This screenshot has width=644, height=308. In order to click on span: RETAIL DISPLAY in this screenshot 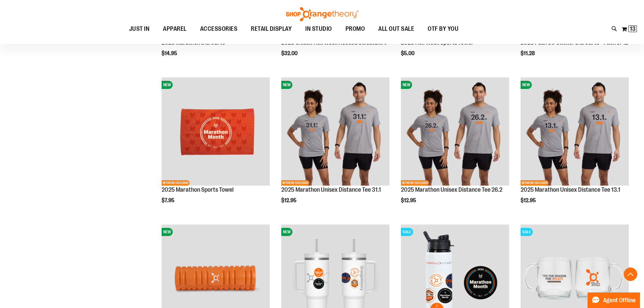, I will do `click(271, 29)`.